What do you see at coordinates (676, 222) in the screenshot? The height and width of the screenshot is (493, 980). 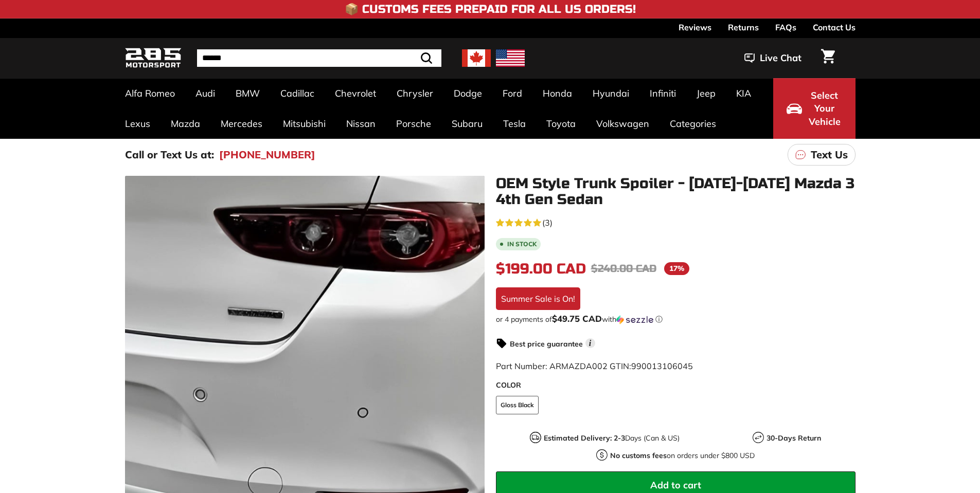 I see `a: 5.0 rating (3 votes)` at bounding box center [676, 222].